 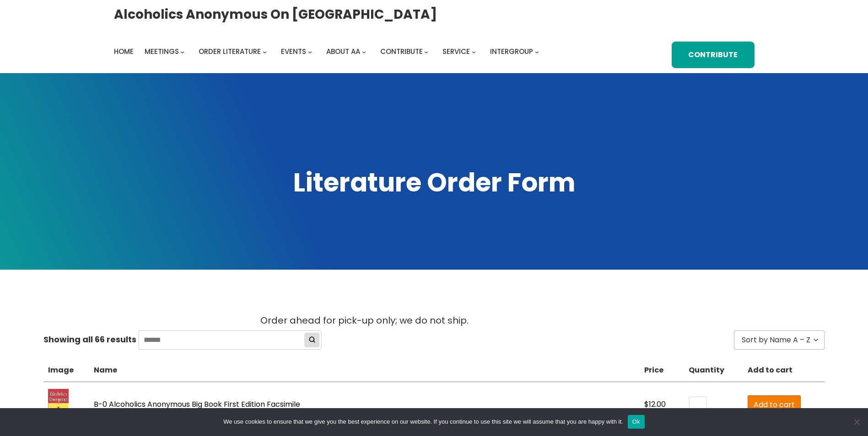 What do you see at coordinates (775, 340) in the screenshot?
I see `span: Sort by Name A – Z` at bounding box center [775, 340].